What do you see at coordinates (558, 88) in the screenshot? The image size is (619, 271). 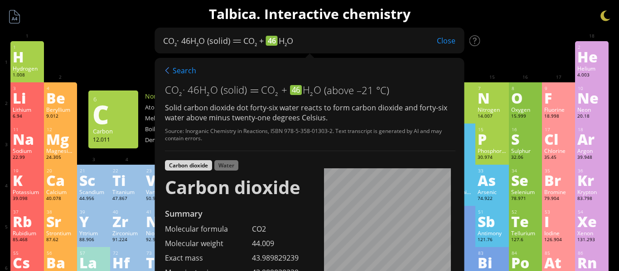 I see `div: 9` at bounding box center [558, 88].